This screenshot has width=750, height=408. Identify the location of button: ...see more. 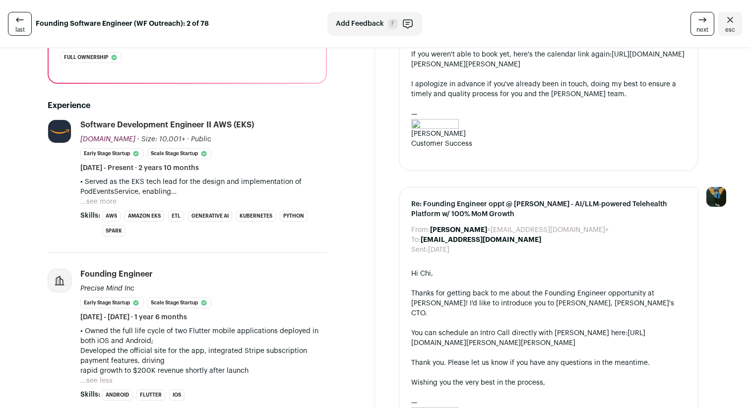
(98, 202).